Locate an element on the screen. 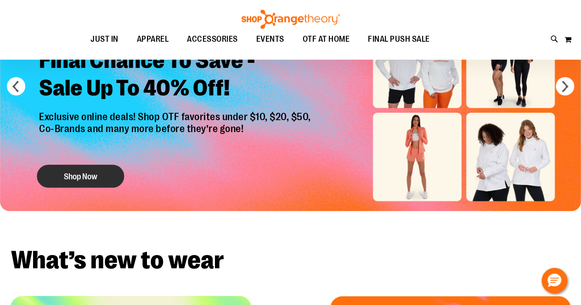 The width and height of the screenshot is (581, 305). button: Shop Now is located at coordinates (80, 176).